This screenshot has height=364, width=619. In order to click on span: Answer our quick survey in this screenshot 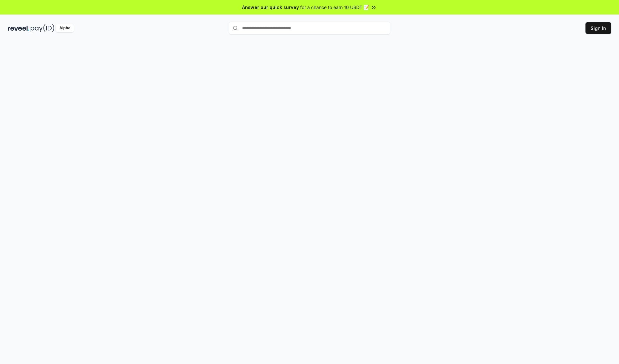, I will do `click(270, 7)`.